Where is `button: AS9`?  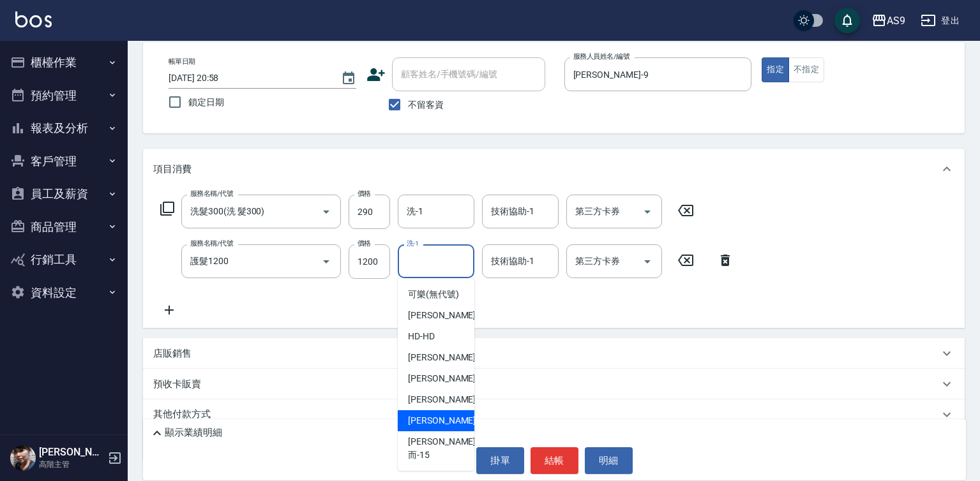 button: AS9 is located at coordinates (888, 20).